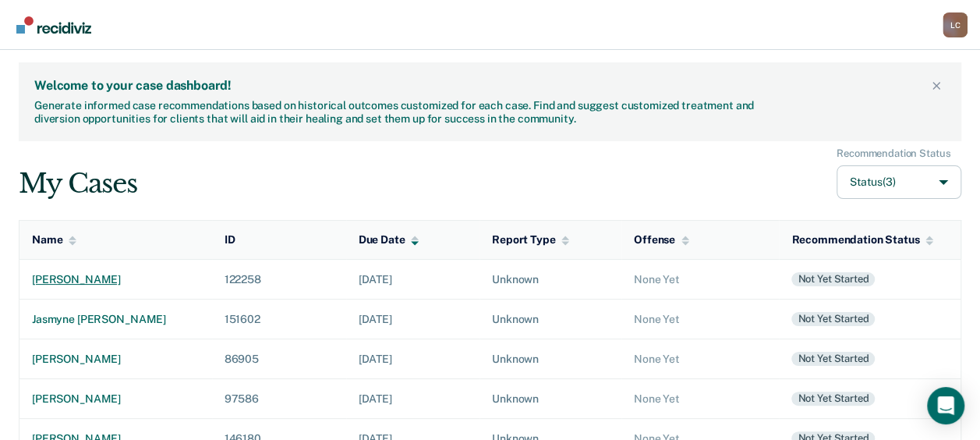 The image size is (980, 440). I want to click on div: Welcome to your case dashboard!, so click(480, 85).